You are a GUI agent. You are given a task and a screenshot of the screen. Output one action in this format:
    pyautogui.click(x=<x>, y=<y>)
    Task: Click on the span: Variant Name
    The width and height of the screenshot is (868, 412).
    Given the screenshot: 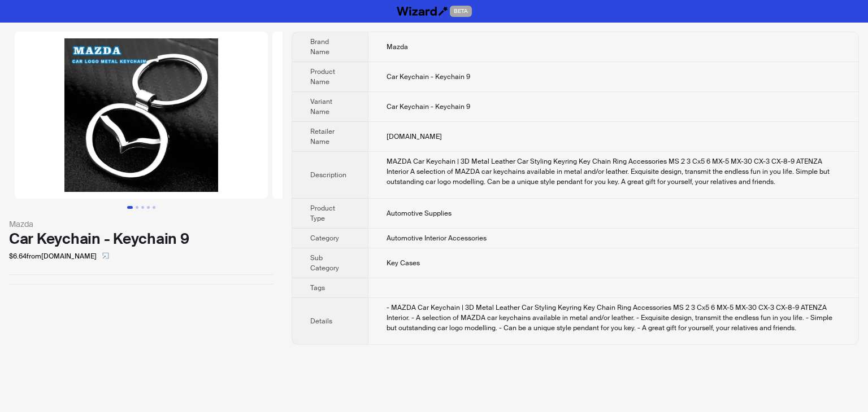 What is the action you would take?
    pyautogui.click(x=321, y=106)
    